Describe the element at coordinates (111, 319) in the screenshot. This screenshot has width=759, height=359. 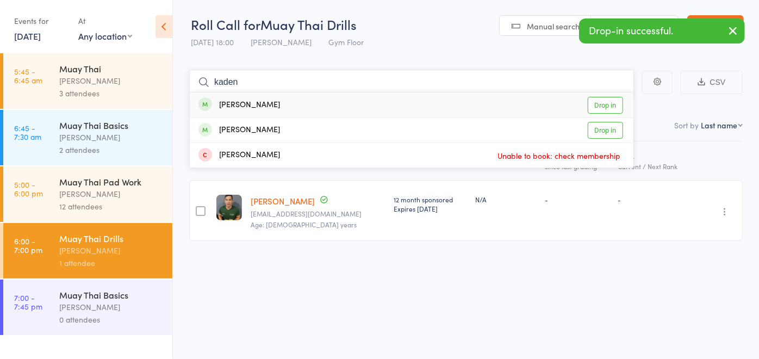
I see `div: 0 attendees` at that location.